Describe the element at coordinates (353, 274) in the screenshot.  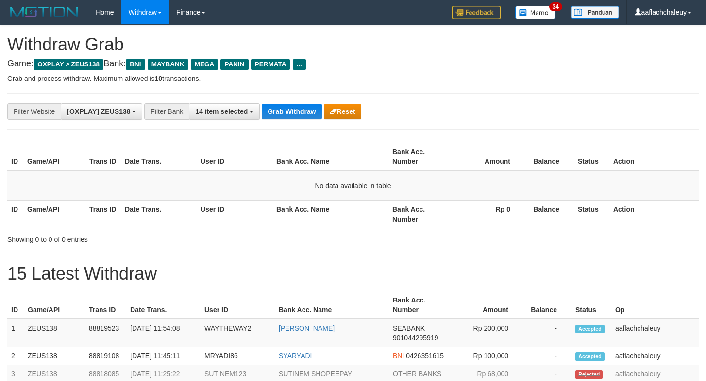
I see `h1: 15 Latest Withdraw` at that location.